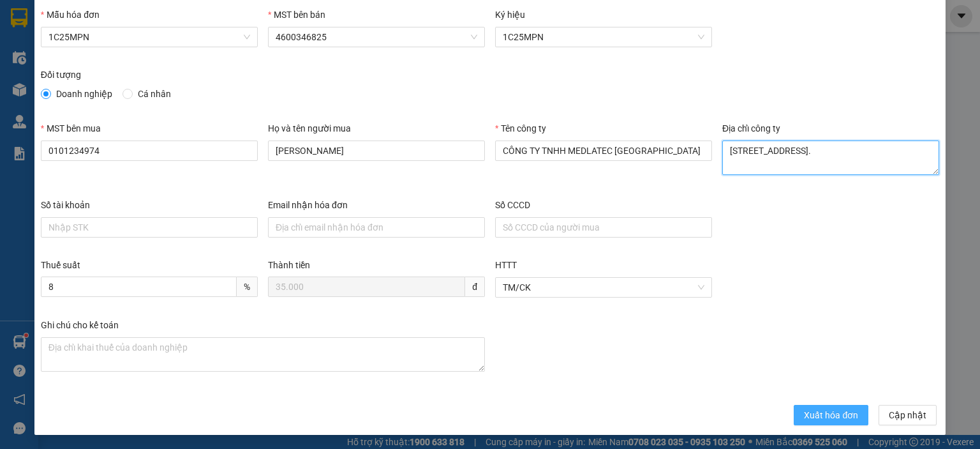  What do you see at coordinates (61, 75) in the screenshot?
I see `label: Đối tượng` at bounding box center [61, 75].